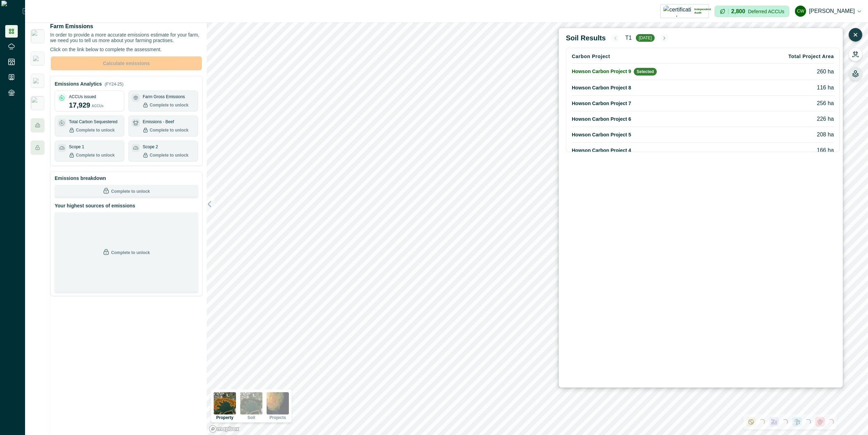 The height and width of the screenshot is (435, 868). Describe the element at coordinates (788, 57) in the screenshot. I see `th: Total Project Area` at that location.